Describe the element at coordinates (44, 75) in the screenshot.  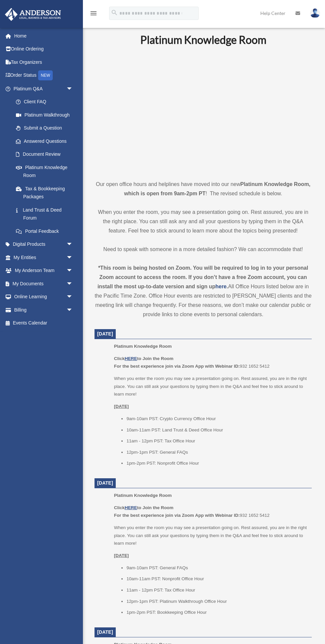
I see `a: Order StatusNEW` at that location.